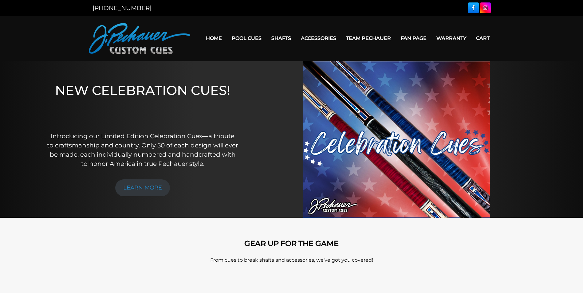 Image resolution: width=583 pixels, height=293 pixels. Describe the element at coordinates (246, 38) in the screenshot. I see `a: Pool Cues` at that location.